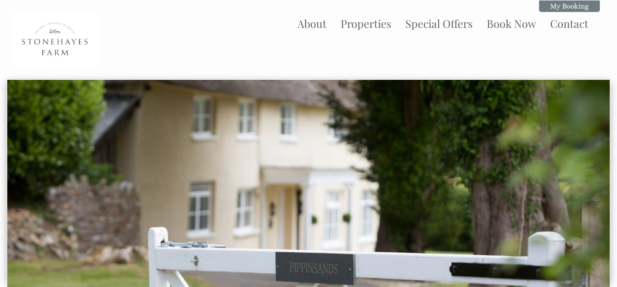 This screenshot has height=287, width=617. Describe the element at coordinates (569, 6) in the screenshot. I see `a: My Booking` at that location.